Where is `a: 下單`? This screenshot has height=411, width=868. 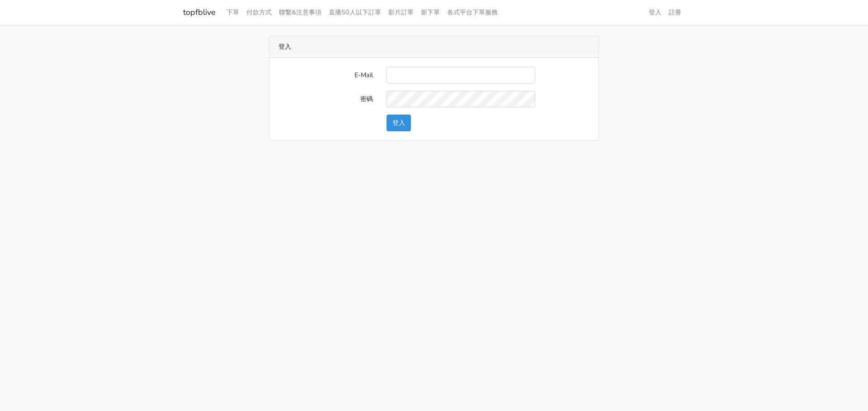 a: 下單 is located at coordinates (233, 12).